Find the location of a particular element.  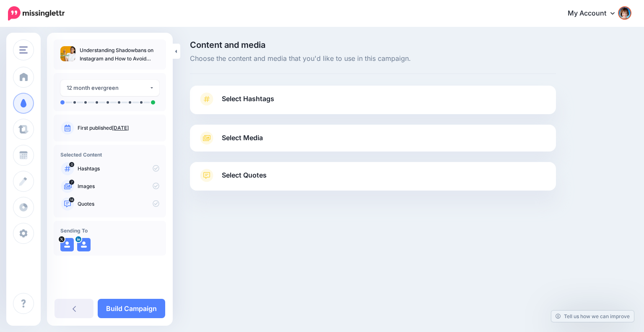

p: First published is located at coordinates (118, 128).